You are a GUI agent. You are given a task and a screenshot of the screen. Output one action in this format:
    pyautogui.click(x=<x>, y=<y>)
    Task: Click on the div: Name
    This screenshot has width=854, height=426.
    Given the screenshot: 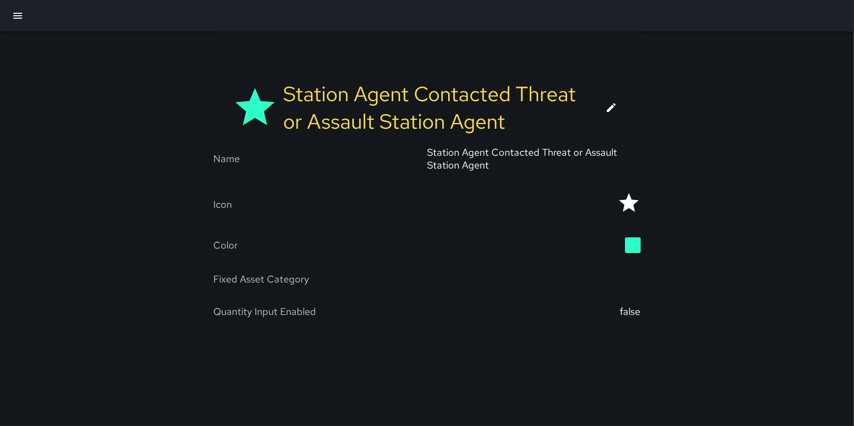 What is the action you would take?
    pyautogui.click(x=227, y=159)
    